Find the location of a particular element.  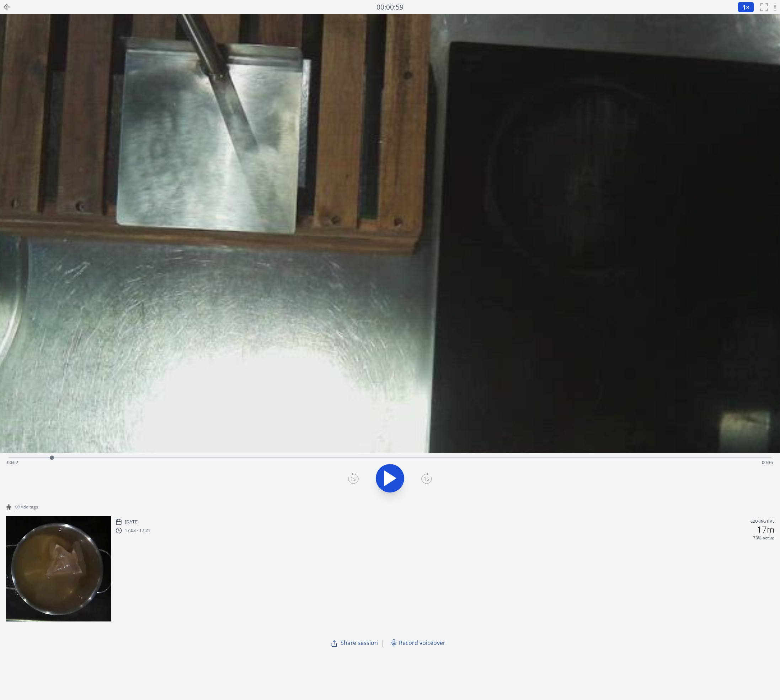

a: Record voiceover is located at coordinates (418, 643).